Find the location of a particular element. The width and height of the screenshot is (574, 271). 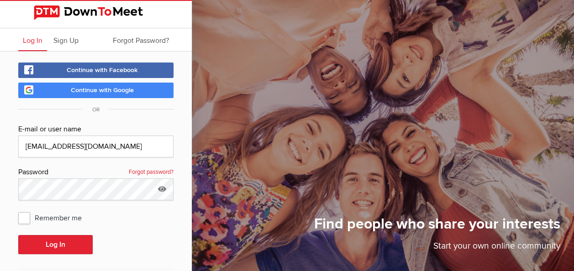

p: Start your own online community is located at coordinates (437, 249).